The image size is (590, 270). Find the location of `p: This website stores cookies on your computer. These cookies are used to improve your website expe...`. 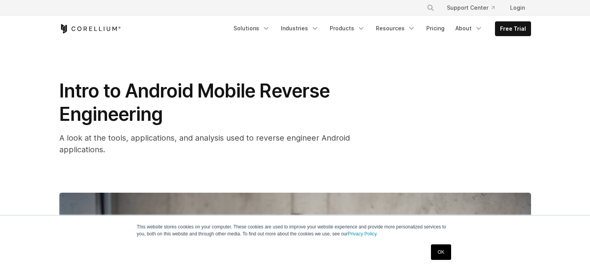

p: This website stores cookies on your computer. These cookies are used to improve your website expe... is located at coordinates (295, 230).